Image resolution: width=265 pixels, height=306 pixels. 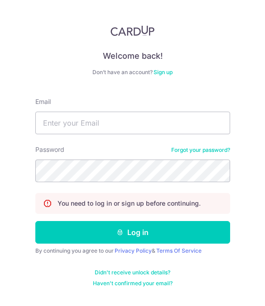 I want to click on a: Didn't receive unlock details?, so click(x=132, y=273).